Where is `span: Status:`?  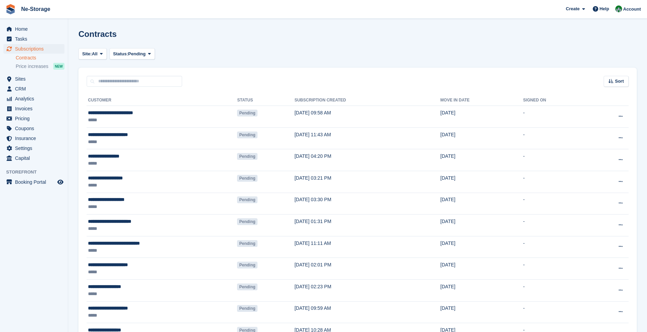 span: Status: is located at coordinates (121, 54).